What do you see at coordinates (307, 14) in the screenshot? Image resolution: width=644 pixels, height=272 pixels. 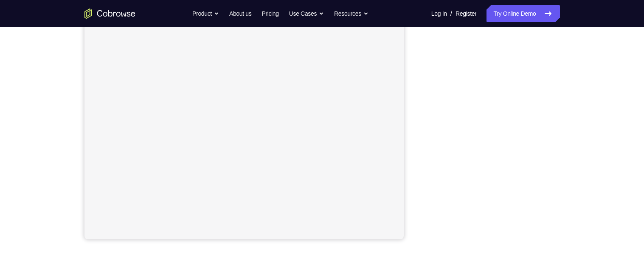 I see `button: Use Cases` at bounding box center [307, 14].